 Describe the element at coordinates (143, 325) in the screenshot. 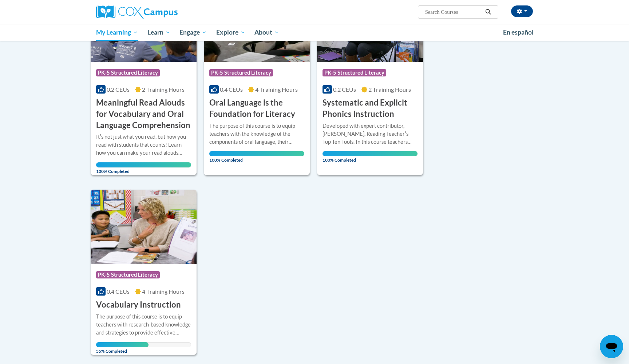

I see `div: The purpose of this course is to equip teachers with research-based knowledge and strategies to p...` at that location.